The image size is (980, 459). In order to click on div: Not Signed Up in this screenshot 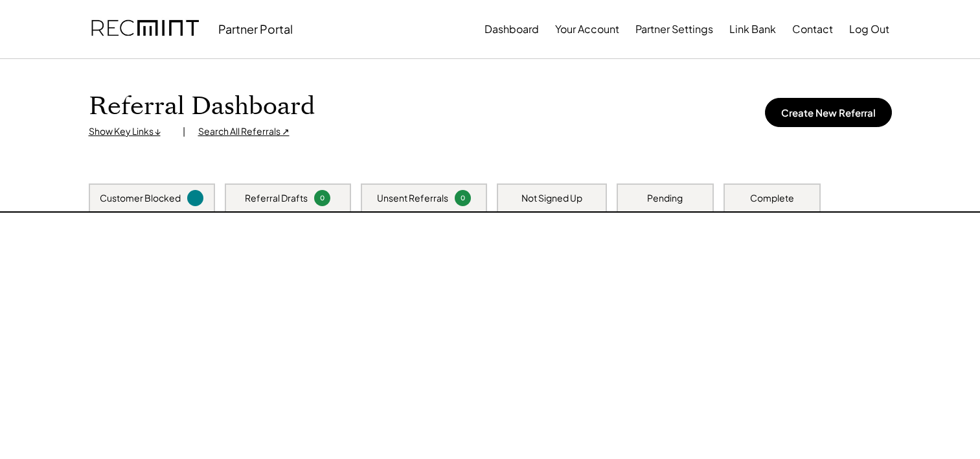, I will do `click(552, 199)`.